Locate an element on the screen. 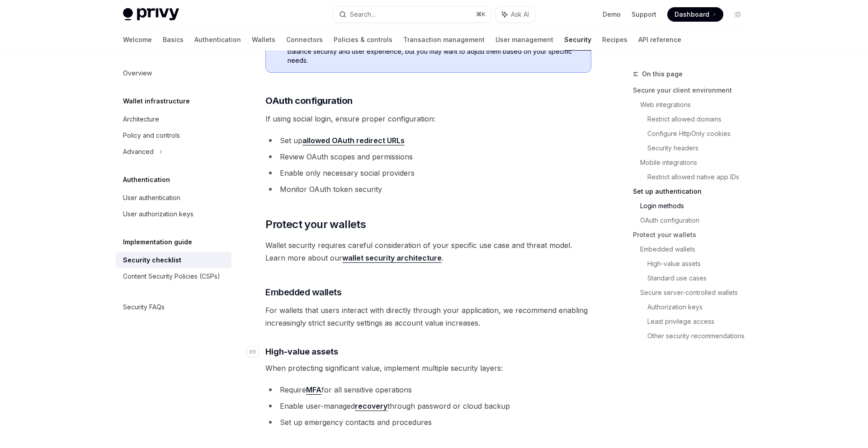 Image resolution: width=868 pixels, height=448 pixels. div: User authorization keys is located at coordinates (158, 214).